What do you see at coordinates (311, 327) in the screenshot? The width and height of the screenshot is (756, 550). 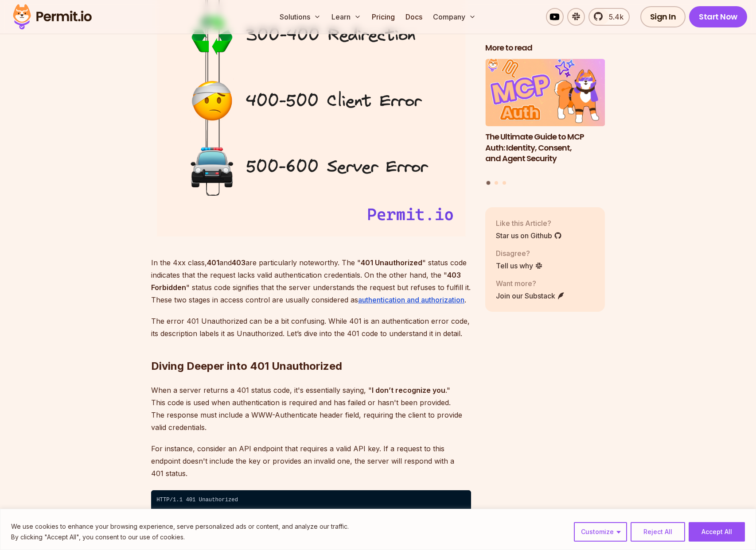 I see `p: The error 401 Unauthorized can be a bit confusing. While 401 is an authentication error code, its...` at bounding box center [311, 327].